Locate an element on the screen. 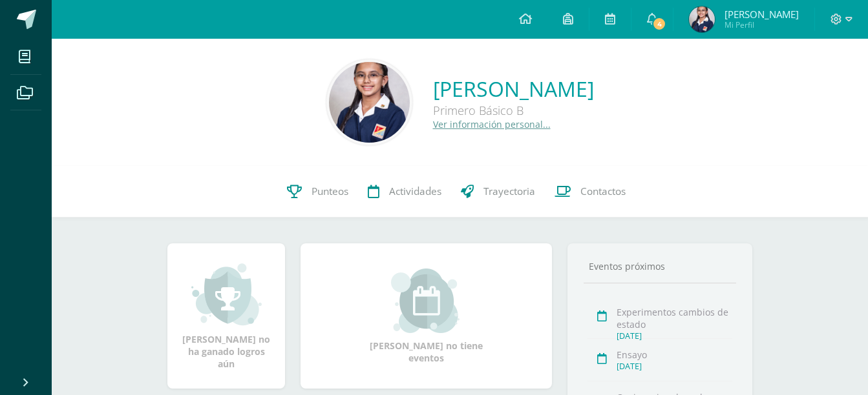 Image resolution: width=868 pixels, height=395 pixels. a: Trayectoria is located at coordinates (498, 192).